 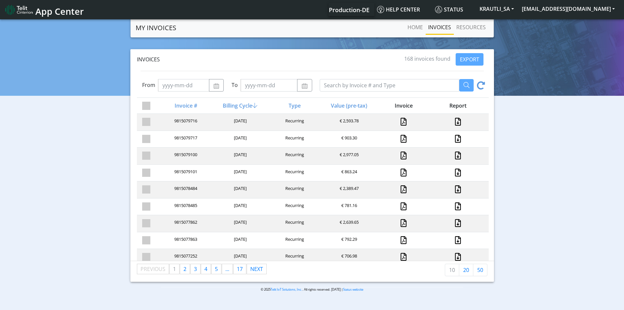 I want to click on a: Status website, so click(x=353, y=289).